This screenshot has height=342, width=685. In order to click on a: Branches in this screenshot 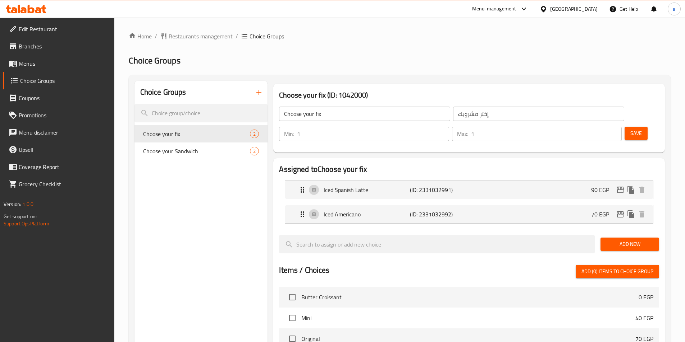, I will do `click(59, 46)`.